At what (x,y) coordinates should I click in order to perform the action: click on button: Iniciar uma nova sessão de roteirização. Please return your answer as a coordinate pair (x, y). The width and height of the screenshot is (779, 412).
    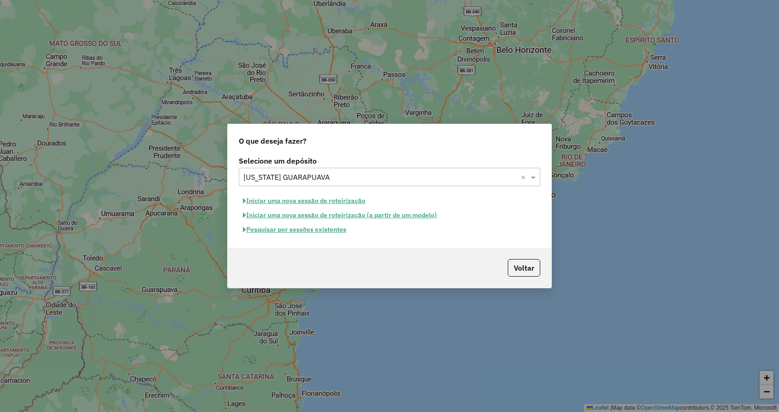
    Looking at the image, I should click on (304, 201).